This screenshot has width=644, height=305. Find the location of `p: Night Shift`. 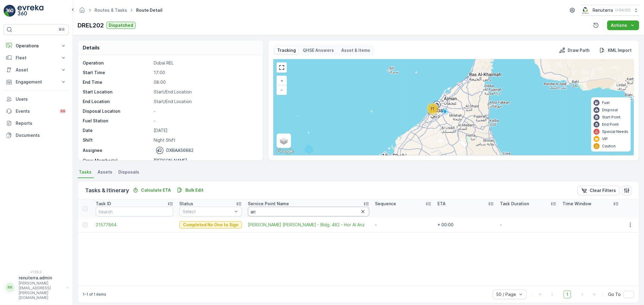

p: Night Shift is located at coordinates (205, 140).